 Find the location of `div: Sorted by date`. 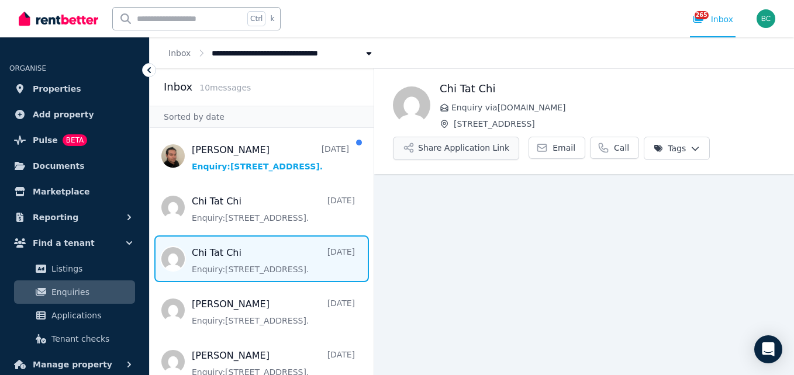

div: Sorted by date is located at coordinates (261, 117).